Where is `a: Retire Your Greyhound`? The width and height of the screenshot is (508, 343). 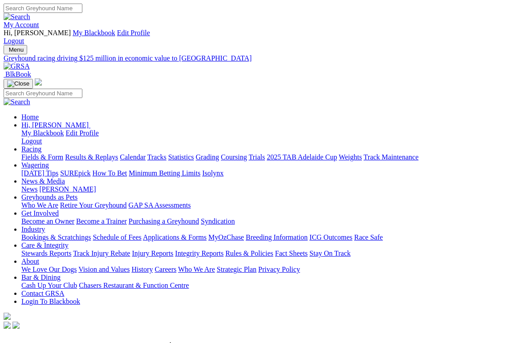
a: Retire Your Greyhound is located at coordinates (94, 205).